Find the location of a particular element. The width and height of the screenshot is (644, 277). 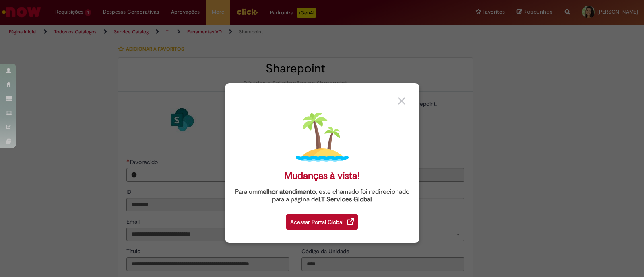

div: Acessar Portal Global is located at coordinates (322, 222).